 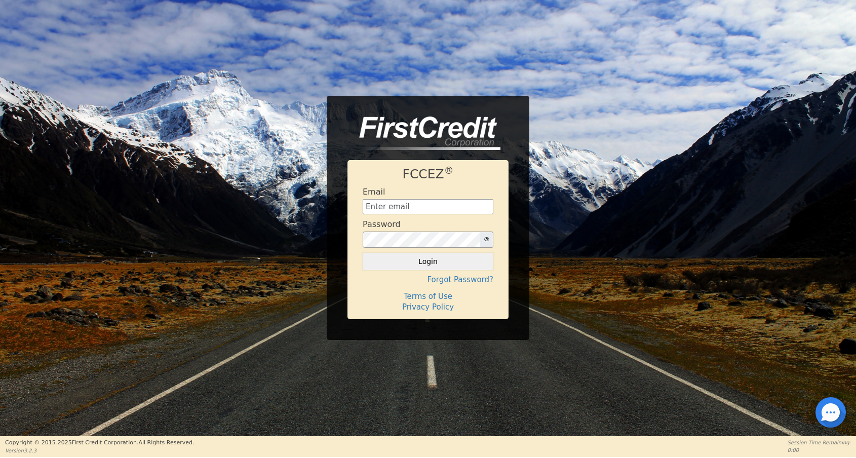 What do you see at coordinates (819, 442) in the screenshot?
I see `p: Session Time Remaining:` at bounding box center [819, 442].